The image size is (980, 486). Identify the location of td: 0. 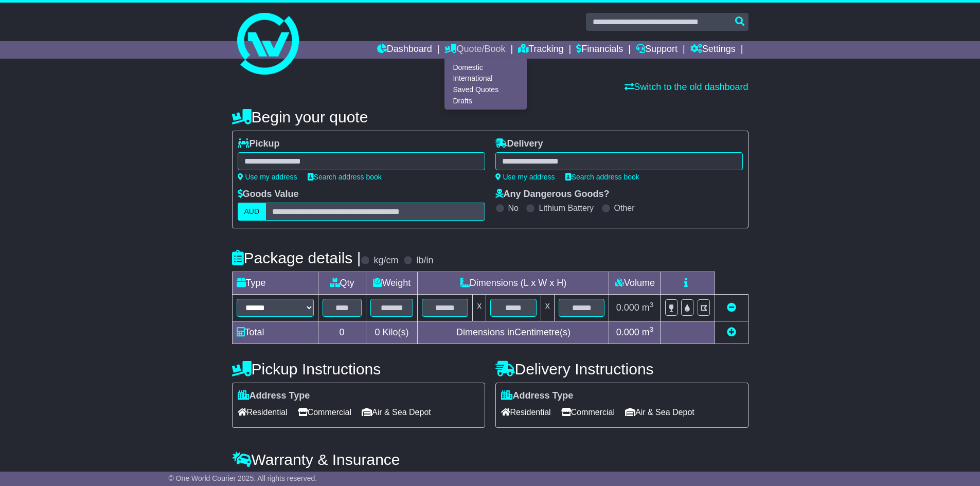
(341, 332).